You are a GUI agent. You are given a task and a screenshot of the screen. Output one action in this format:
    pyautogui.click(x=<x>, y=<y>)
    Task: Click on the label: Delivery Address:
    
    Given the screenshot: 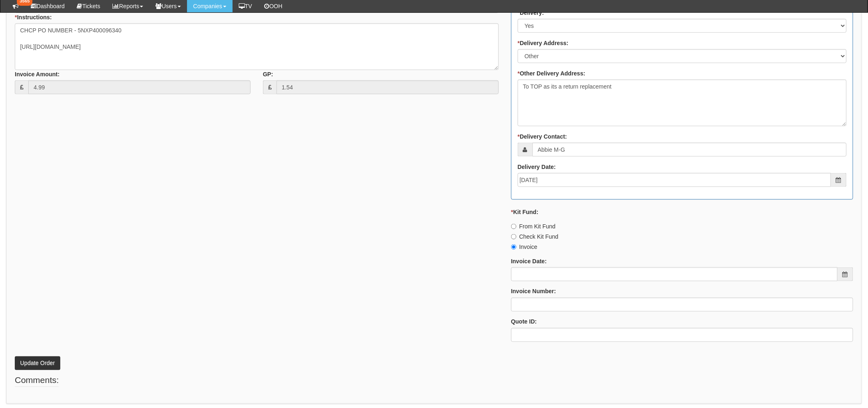 What is the action you would take?
    pyautogui.click(x=543, y=43)
    